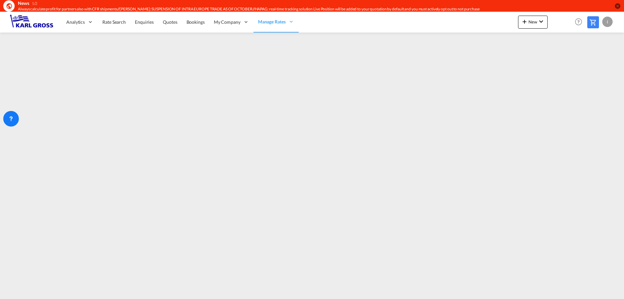 The height and width of the screenshot is (299, 624). Describe the element at coordinates (80, 22) in the screenshot. I see `div: Analytics` at that location.